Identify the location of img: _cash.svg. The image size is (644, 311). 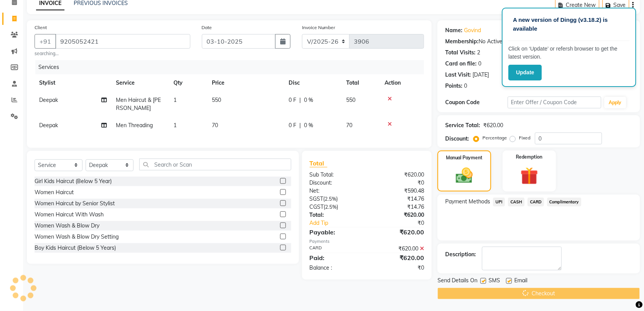
(464, 176).